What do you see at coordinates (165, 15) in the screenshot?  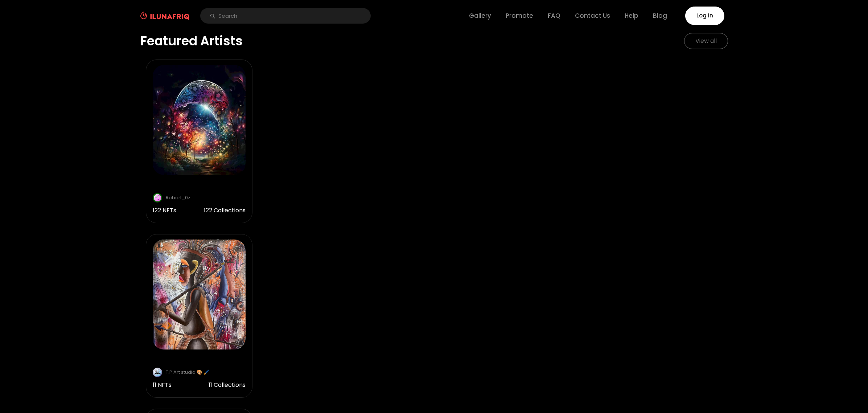 I see `img: logo ilunafriq` at bounding box center [165, 15].